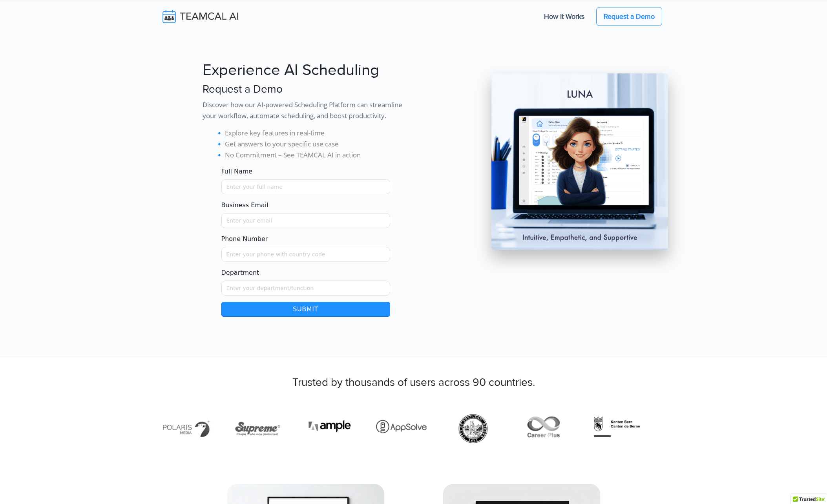 Image resolution: width=827 pixels, height=504 pixels. Describe the element at coordinates (501, 428) in the screenshot. I see `img: https-careerpluscanada.com-.png` at that location.